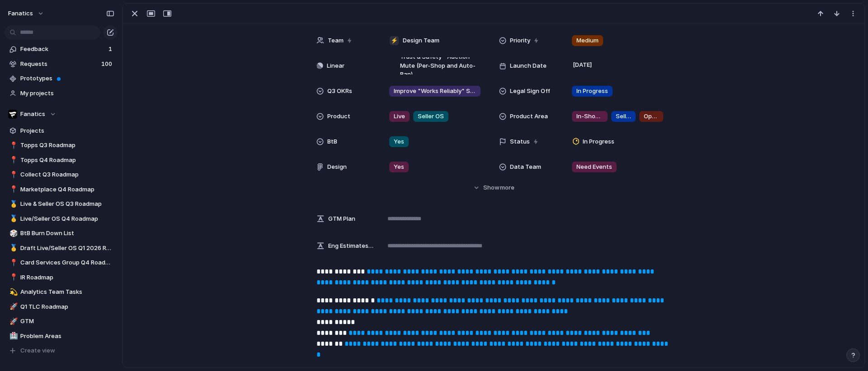 The height and width of the screenshot is (371, 868). I want to click on span: Improve "Works Reliably" Satisfaction from 60% to 80%, so click(435, 91).